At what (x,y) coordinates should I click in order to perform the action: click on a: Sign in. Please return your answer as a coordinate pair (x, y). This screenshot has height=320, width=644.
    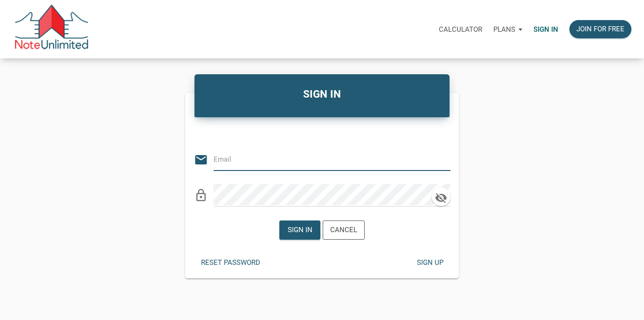
    Looking at the image, I should click on (546, 29).